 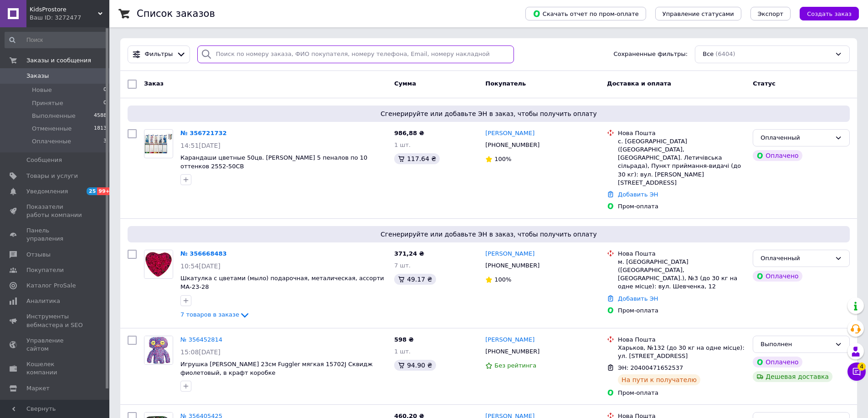 What do you see at coordinates (69, 18) in the screenshot?
I see `div: Ваш ID: 3272477` at bounding box center [69, 18].